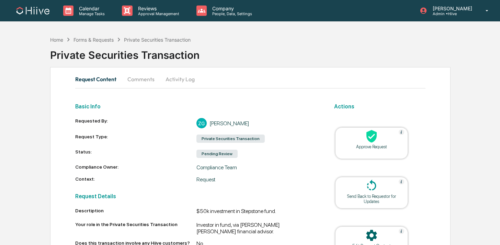 This screenshot has width=500, height=245. What do you see at coordinates (180, 79) in the screenshot?
I see `button: Activity Log` at bounding box center [180, 79].